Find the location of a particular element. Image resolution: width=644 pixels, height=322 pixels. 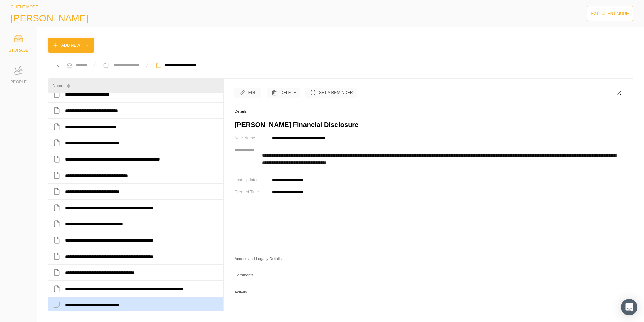

div: Exit Client Mode is located at coordinates (610, 13).